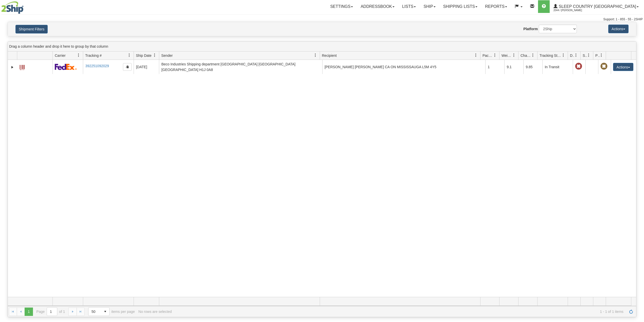 The width and height of the screenshot is (644, 322). Describe the element at coordinates (409, 6) in the screenshot. I see `a: Lists` at that location.